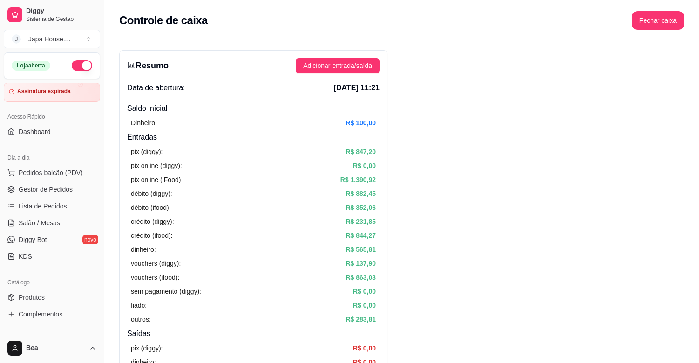 This screenshot has width=699, height=363. What do you see at coordinates (163, 20) in the screenshot?
I see `h2: Controle de caixa` at bounding box center [163, 20].